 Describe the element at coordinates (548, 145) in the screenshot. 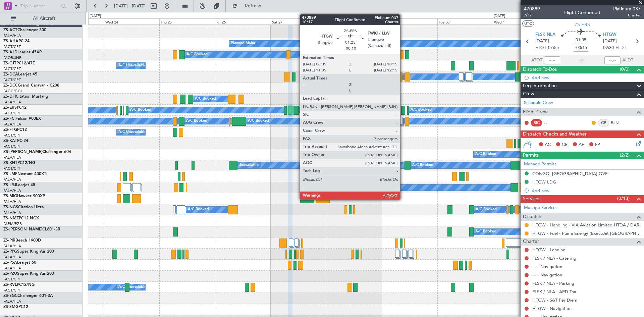

I see `span: AC` at that location.